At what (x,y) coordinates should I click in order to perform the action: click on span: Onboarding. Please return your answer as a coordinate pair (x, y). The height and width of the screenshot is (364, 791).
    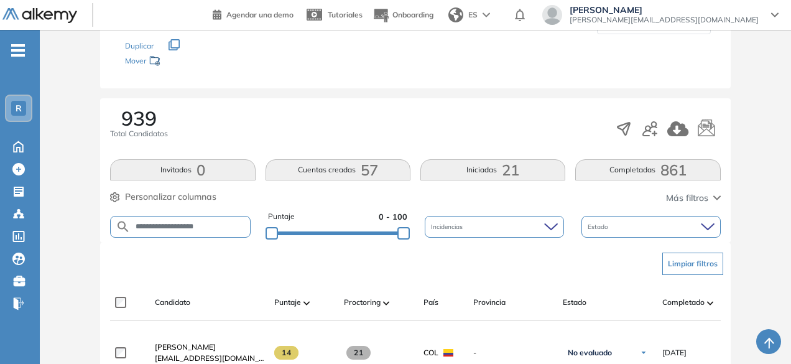
    Looking at the image, I should click on (413, 14).